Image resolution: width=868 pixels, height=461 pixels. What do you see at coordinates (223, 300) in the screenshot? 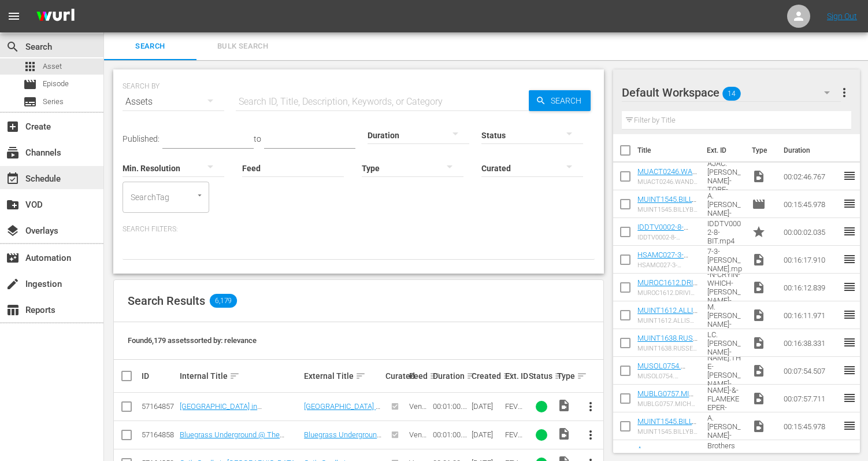
I see `span: 6,179` at bounding box center [223, 300].